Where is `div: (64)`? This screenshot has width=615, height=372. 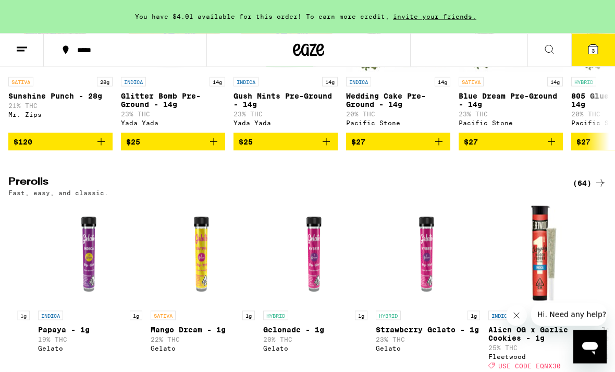 div: (64) is located at coordinates (589, 183).